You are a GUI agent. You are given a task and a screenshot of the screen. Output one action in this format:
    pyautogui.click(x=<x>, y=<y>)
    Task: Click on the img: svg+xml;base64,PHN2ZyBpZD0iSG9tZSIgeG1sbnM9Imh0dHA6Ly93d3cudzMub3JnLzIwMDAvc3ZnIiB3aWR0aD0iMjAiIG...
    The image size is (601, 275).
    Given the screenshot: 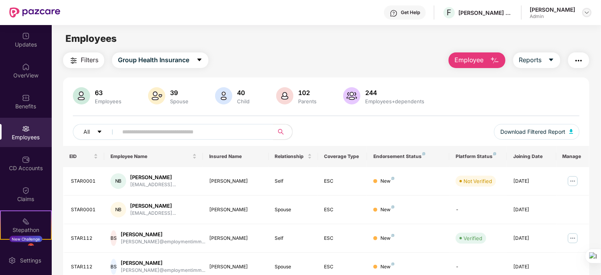 What is the action you would take?
    pyautogui.click(x=26, y=67)
    